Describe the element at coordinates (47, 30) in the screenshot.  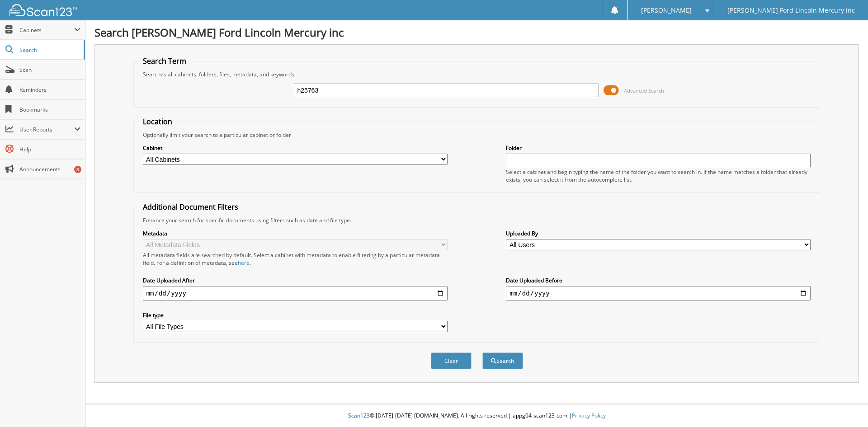
I see `span: Cabinets` at that location.